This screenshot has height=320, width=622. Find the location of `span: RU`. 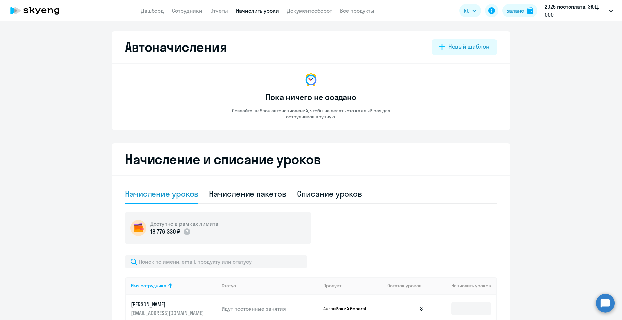

span: RU is located at coordinates (467, 11).